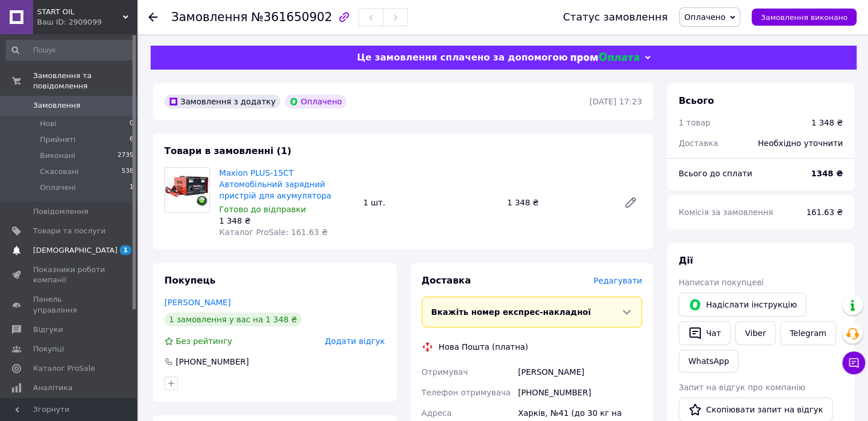 This screenshot has width=868, height=421. I want to click on a: Редагувати, so click(631, 203).